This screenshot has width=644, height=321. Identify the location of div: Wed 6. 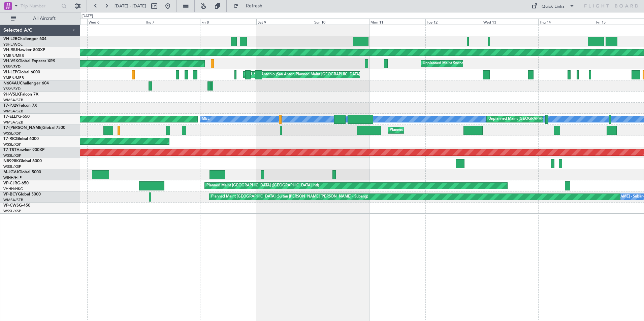
(115, 21).